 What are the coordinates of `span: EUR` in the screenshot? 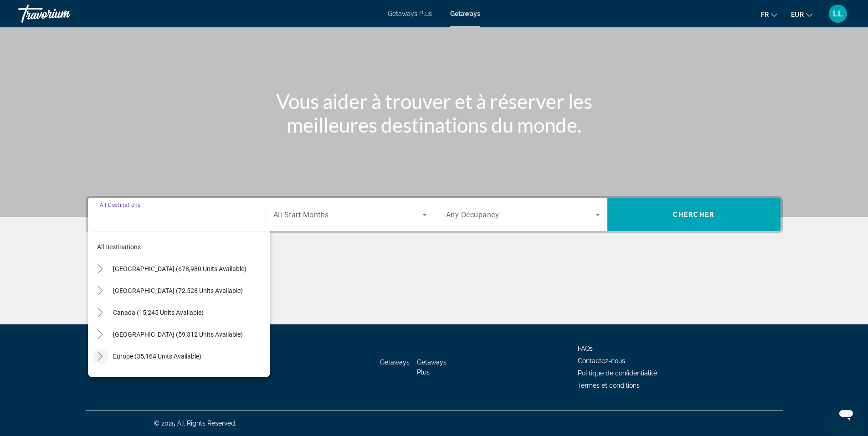 It's located at (797, 14).